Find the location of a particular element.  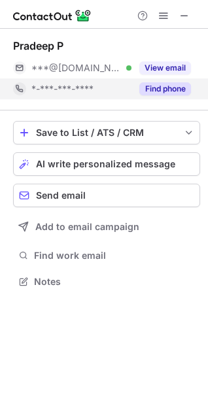

span: Notes is located at coordinates (114, 282).